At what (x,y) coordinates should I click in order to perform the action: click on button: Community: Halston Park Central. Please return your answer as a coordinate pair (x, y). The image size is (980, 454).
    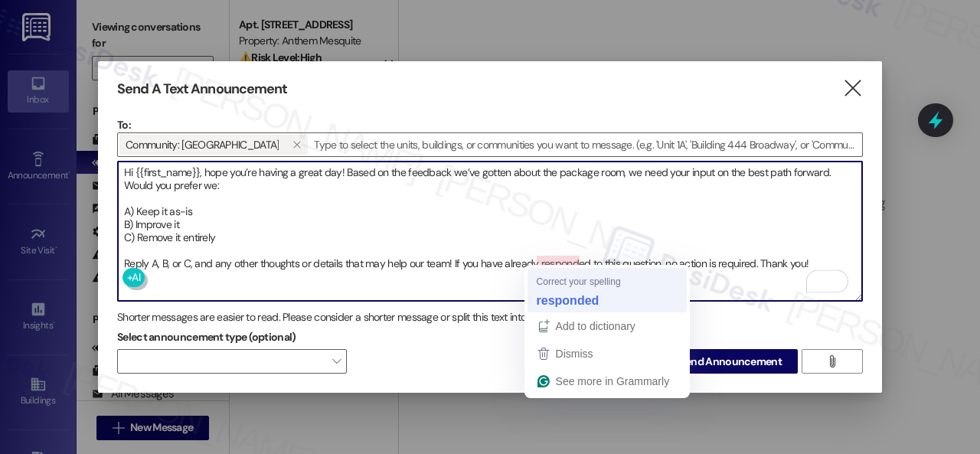
    Looking at the image, I should click on (296, 145).